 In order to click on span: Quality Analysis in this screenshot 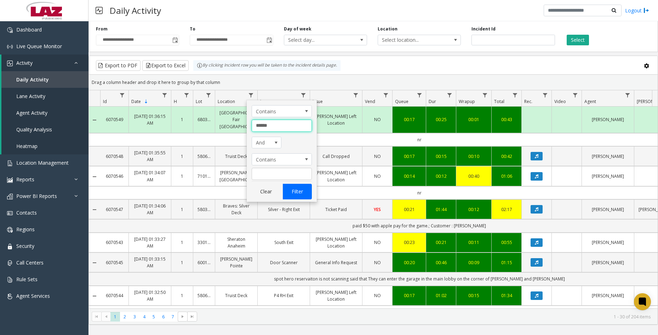, I will do `click(34, 129)`.